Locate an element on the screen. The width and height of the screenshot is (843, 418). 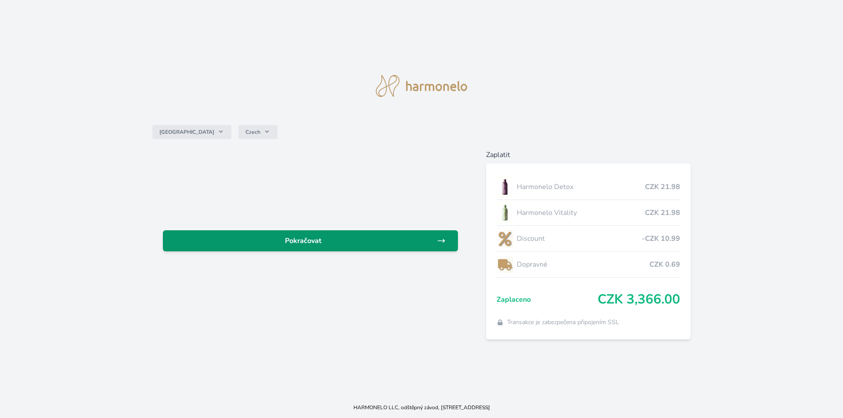
a: Pokračovat is located at coordinates (310, 241).